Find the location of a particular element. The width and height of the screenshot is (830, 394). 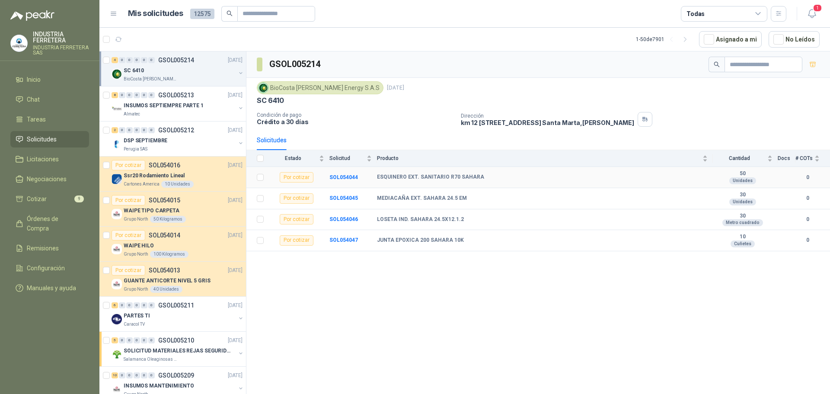

p: GSOL005211 is located at coordinates (176, 305).